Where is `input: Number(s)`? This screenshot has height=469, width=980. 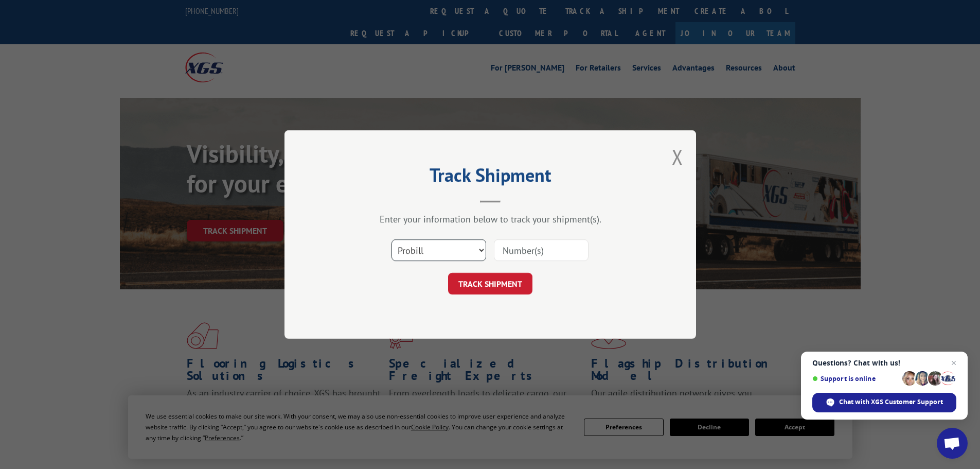
input: Number(s) is located at coordinates (541, 250).